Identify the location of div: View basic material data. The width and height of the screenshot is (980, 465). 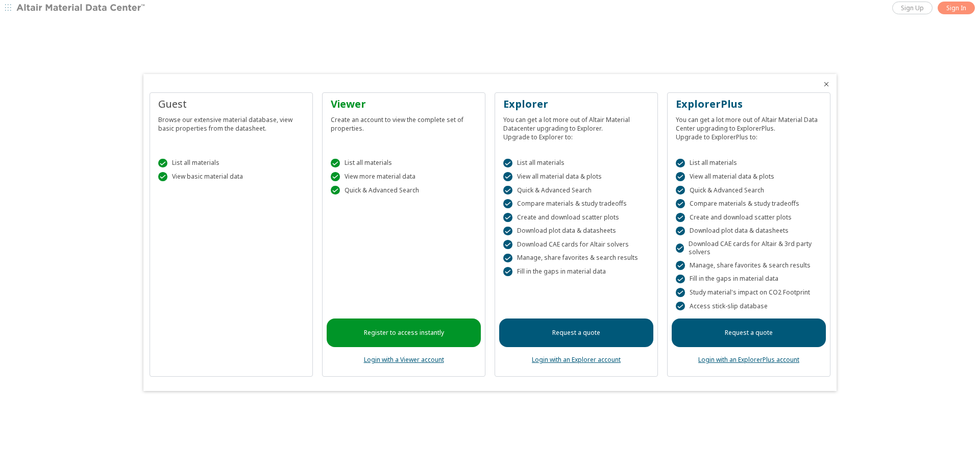
(232, 177).